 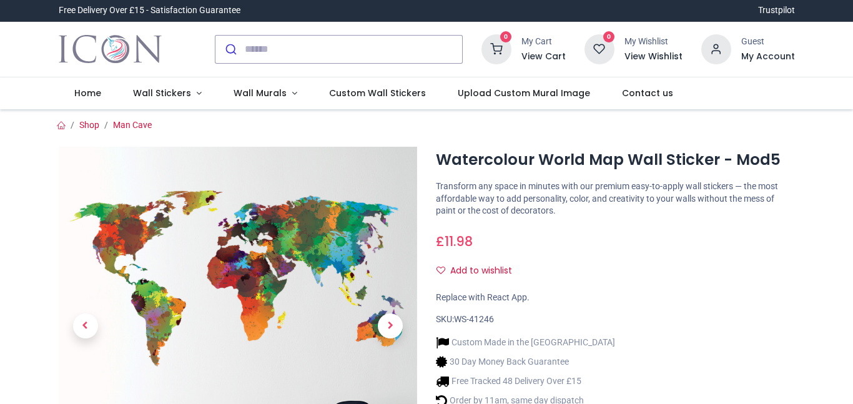 What do you see at coordinates (525, 381) in the screenshot?
I see `li: Free Tracked 48 Delivery Over £15` at bounding box center [525, 381].